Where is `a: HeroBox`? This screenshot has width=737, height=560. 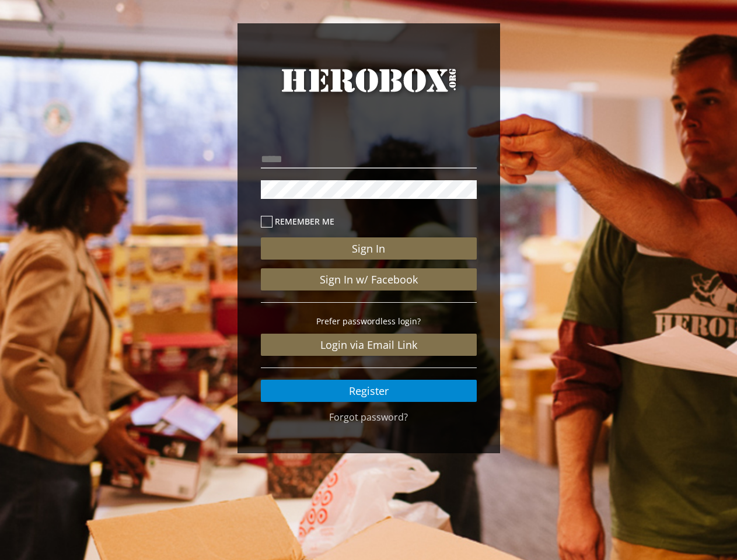
a: HeroBox is located at coordinates (369, 91).